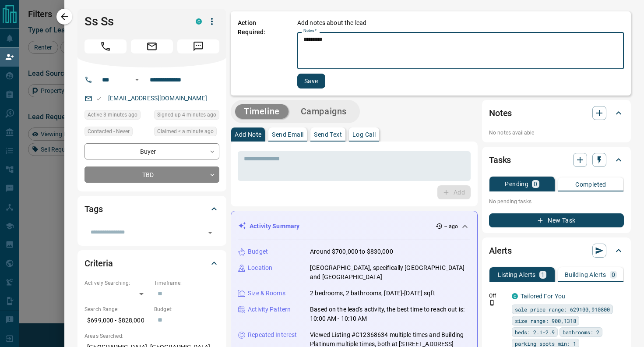 The image size is (644, 347). I want to click on span: bathrooms: 2, so click(581, 332).